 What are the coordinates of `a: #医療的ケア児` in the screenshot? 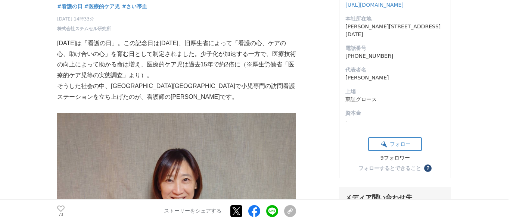 It's located at (102, 6).